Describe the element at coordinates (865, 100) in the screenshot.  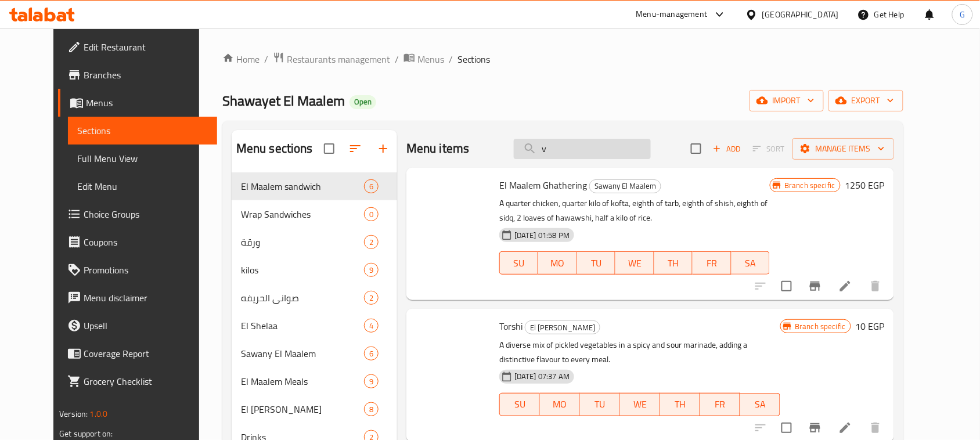
I see `button: export` at that location.